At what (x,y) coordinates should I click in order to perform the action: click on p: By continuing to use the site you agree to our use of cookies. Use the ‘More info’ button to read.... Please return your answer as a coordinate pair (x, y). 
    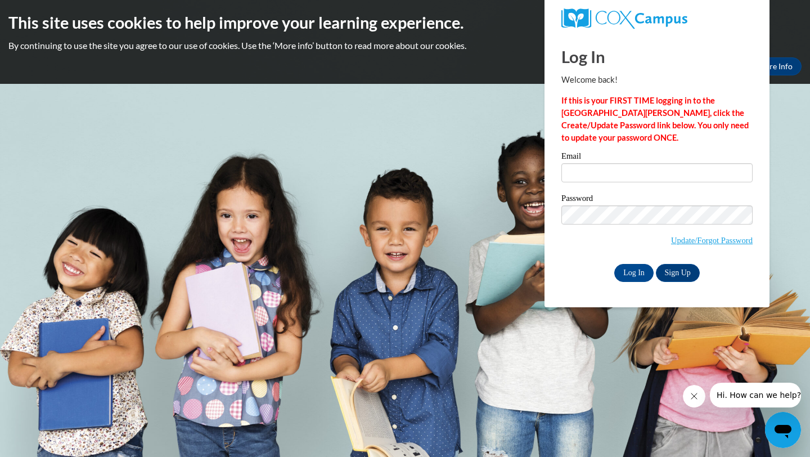
    Looking at the image, I should click on (405, 46).